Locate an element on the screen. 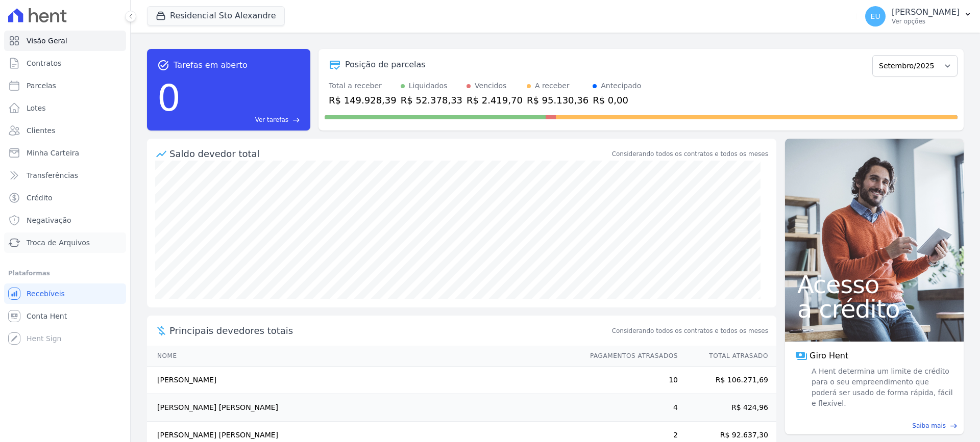 This screenshot has height=442, width=980. span: Clientes is located at coordinates (41, 131).